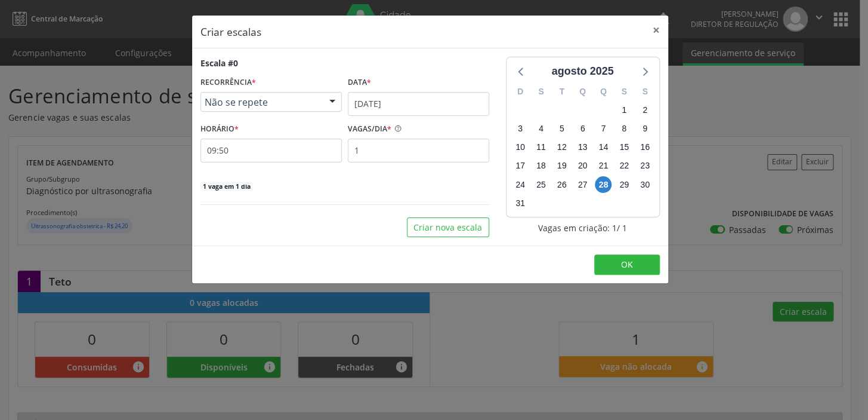 The width and height of the screenshot is (868, 420). Describe the element at coordinates (261, 102) in the screenshot. I see `span: Não se repete` at that location.